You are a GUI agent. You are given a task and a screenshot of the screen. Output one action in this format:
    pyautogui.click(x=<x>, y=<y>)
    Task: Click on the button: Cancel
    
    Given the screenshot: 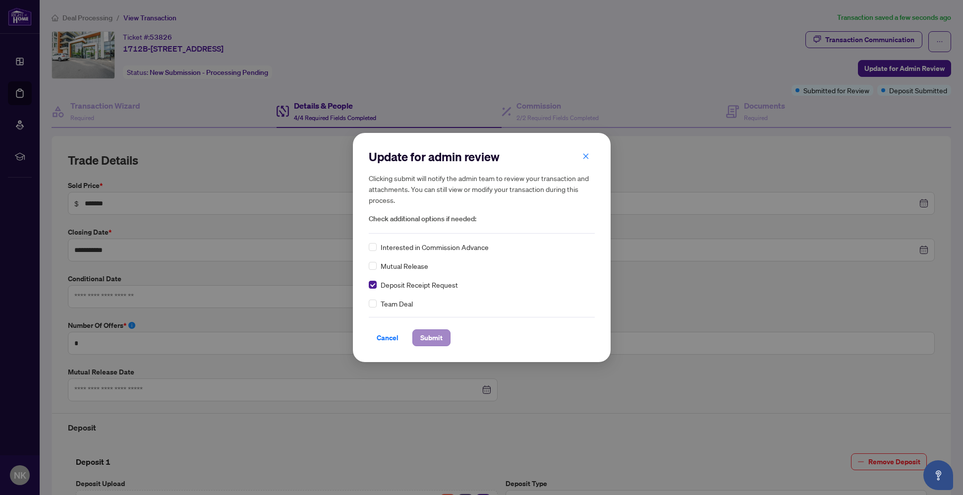 What is the action you would take?
    pyautogui.click(x=388, y=338)
    